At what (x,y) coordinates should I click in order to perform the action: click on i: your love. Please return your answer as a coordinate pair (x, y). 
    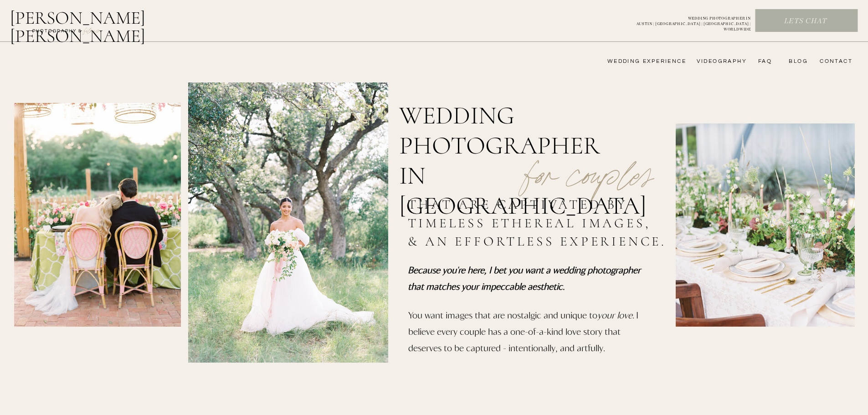
    Looking at the image, I should click on (615, 315).